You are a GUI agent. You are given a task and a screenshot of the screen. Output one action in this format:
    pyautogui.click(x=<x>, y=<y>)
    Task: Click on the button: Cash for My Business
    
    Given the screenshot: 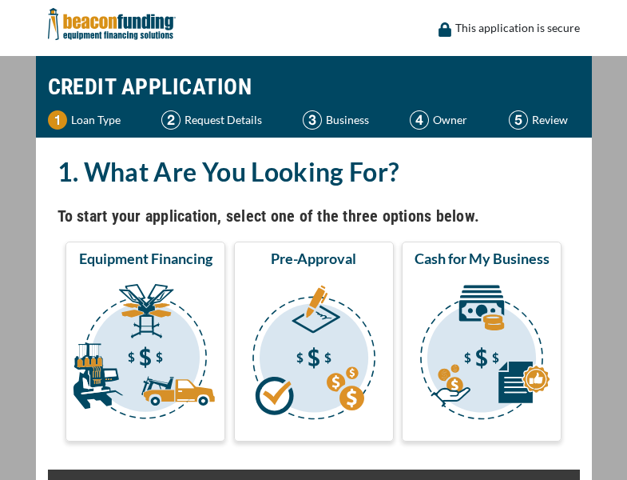 What is the action you would take?
    pyautogui.click(x=482, y=341)
    